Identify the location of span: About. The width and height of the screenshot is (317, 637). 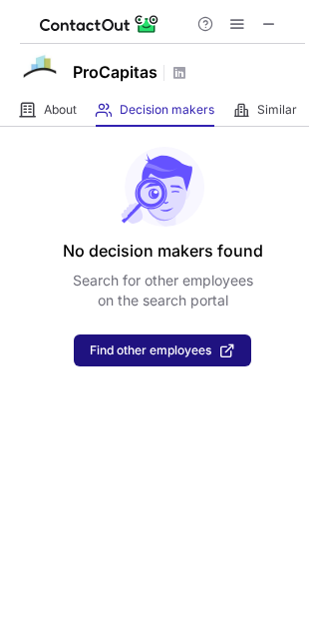
(60, 110).